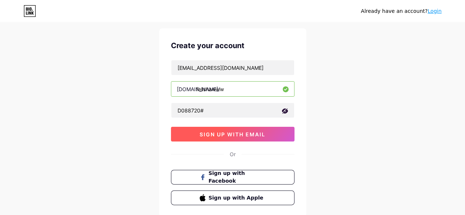 This screenshot has height=215, width=465. What do you see at coordinates (233, 68) in the screenshot?
I see `input: Email` at bounding box center [233, 68].